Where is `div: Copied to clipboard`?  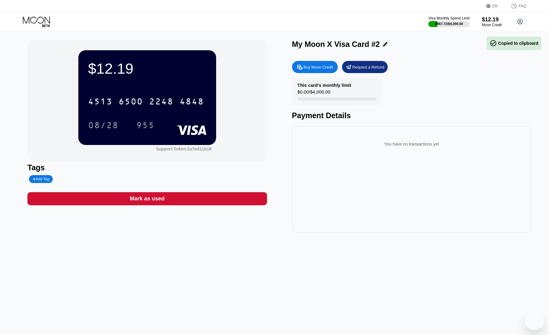 div: Copied to clipboard is located at coordinates (514, 43).